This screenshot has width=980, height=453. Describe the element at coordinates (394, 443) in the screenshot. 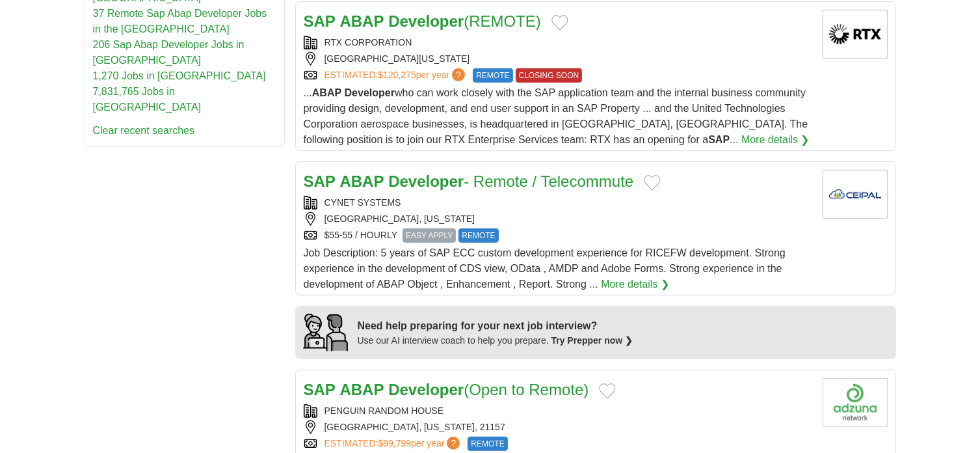

I see `span: $99,799` at that location.